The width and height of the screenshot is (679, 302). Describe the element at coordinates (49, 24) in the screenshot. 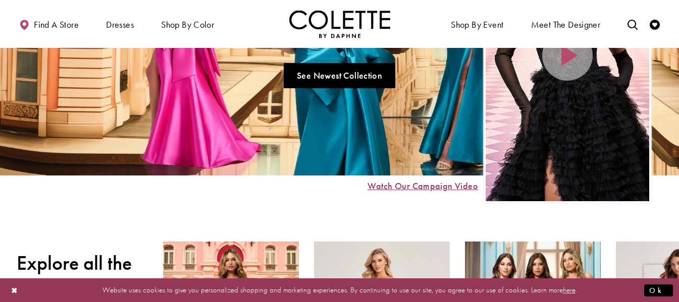

I see `a: Find a store` at that location.